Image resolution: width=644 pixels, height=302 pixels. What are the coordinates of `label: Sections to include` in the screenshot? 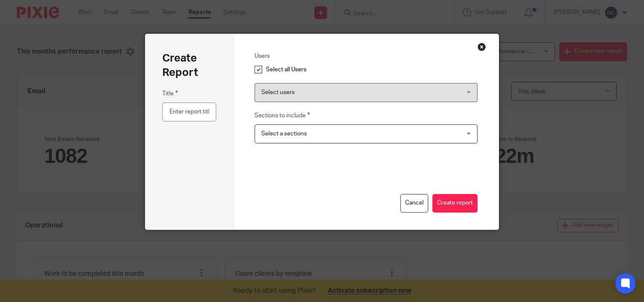 It's located at (282, 115).